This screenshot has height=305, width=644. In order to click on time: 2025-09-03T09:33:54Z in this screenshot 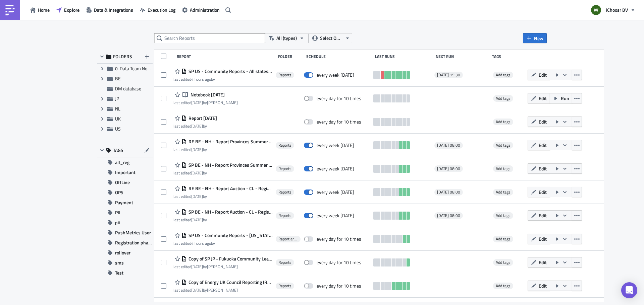, I will do `click(197, 219)`.